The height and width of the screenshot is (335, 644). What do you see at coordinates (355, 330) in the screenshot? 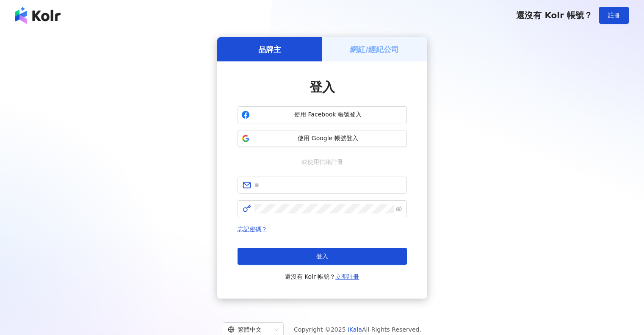
I see `a: iKala` at bounding box center [355, 330].